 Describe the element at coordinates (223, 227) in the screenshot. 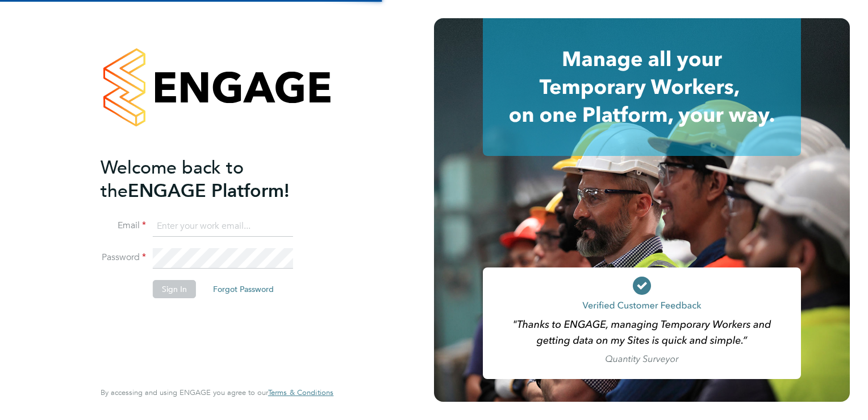

I see `input: Enter your work email...` at that location.